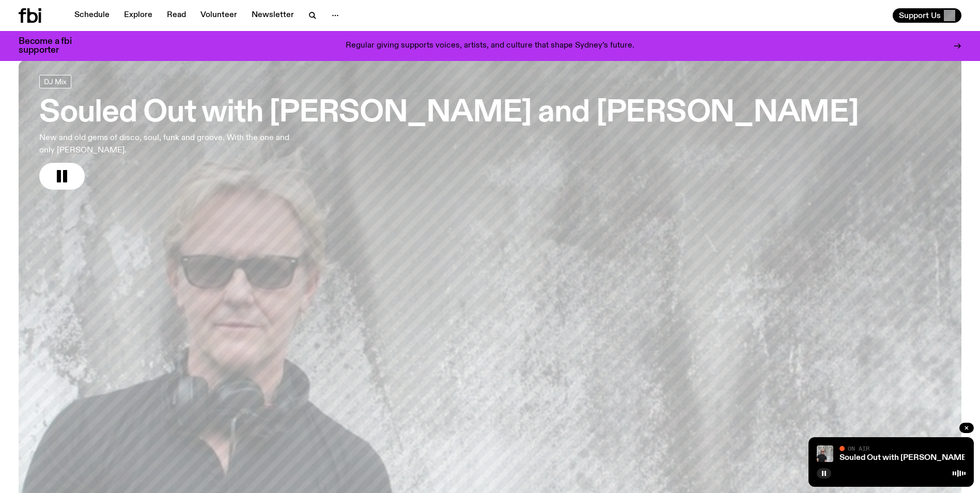 Image resolution: width=980 pixels, height=493 pixels. I want to click on a: Newsletter, so click(272, 15).